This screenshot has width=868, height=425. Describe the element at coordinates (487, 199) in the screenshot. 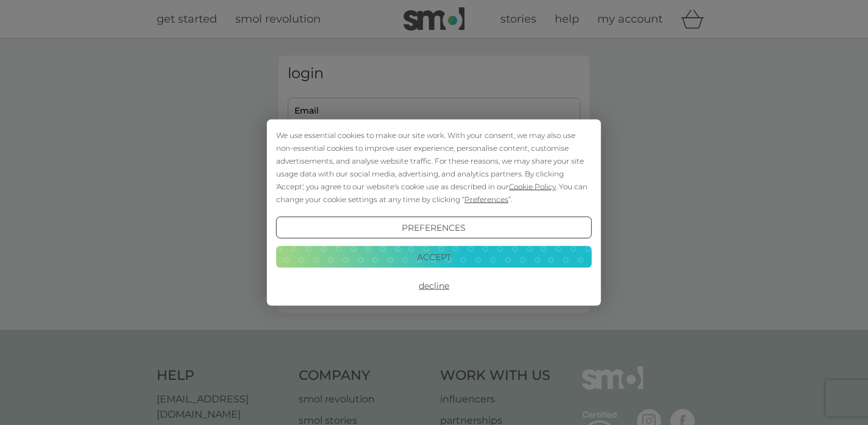

I see `span: Preferences` at that location.